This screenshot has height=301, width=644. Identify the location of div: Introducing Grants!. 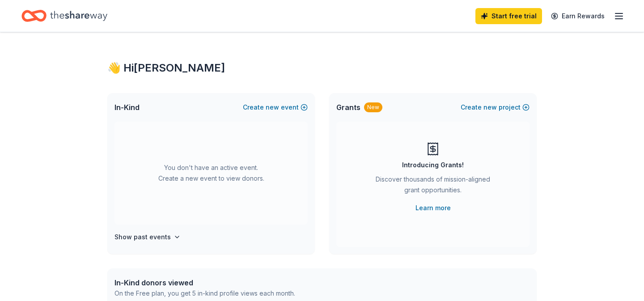
(433, 165).